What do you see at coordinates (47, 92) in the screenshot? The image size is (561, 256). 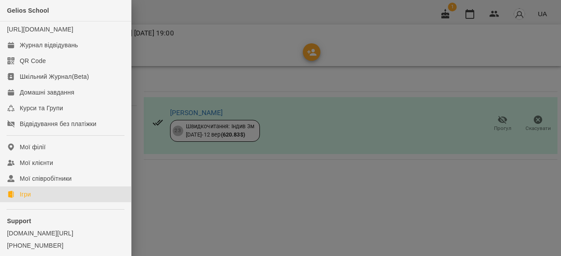 I see `div: Домашні завдання` at bounding box center [47, 92].